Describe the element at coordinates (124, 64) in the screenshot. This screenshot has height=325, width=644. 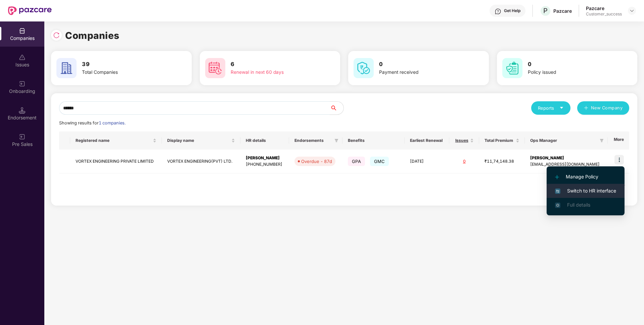
I see `h3: 39` at that location.